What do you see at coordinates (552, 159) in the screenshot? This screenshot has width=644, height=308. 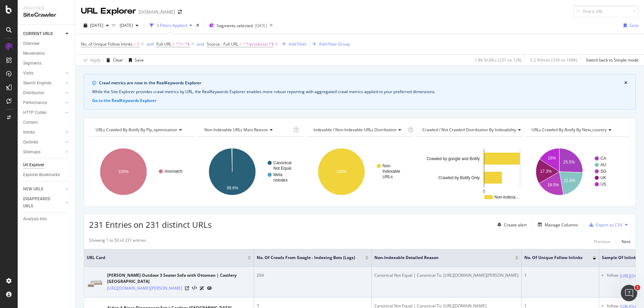 I see `text: 16%` at bounding box center [552, 159].